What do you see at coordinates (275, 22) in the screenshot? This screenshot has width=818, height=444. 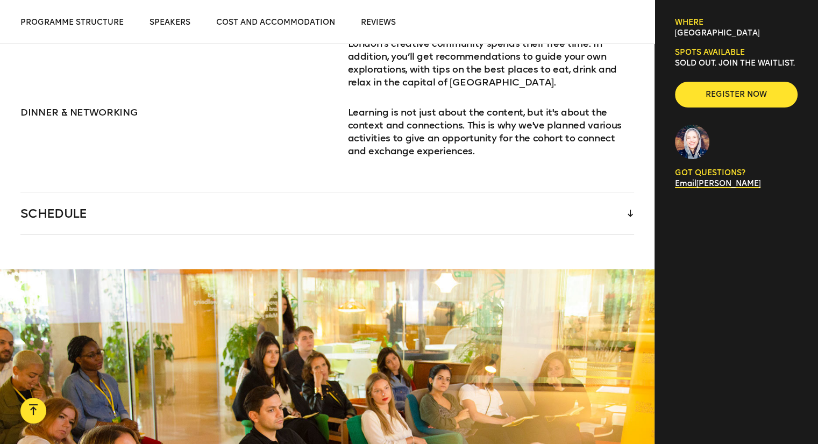 I see `span: Cost and Accommodation` at bounding box center [275, 22].